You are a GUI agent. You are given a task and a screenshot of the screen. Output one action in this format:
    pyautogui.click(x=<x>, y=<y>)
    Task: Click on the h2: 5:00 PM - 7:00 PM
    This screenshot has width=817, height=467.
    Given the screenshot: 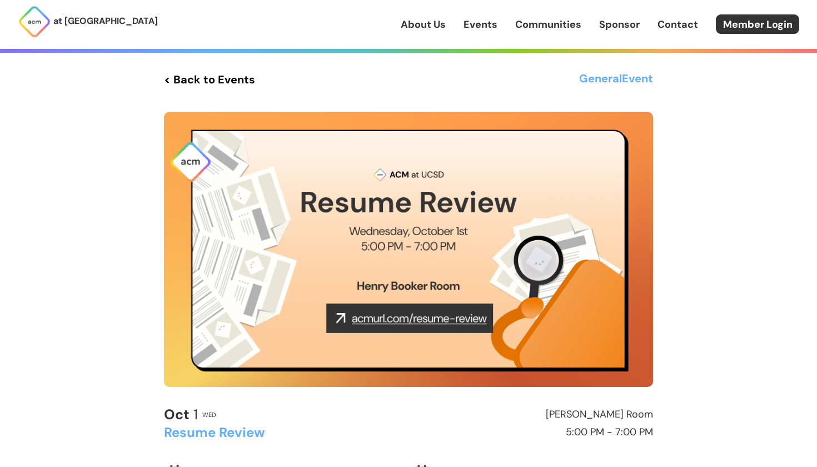 What is the action you would take?
    pyautogui.click(x=533, y=432)
    